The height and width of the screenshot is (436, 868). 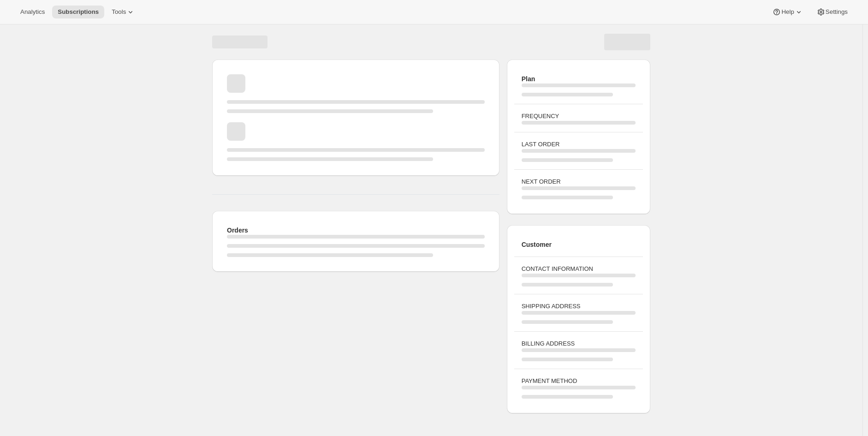 What do you see at coordinates (123, 12) in the screenshot?
I see `button: Tools` at bounding box center [123, 12].